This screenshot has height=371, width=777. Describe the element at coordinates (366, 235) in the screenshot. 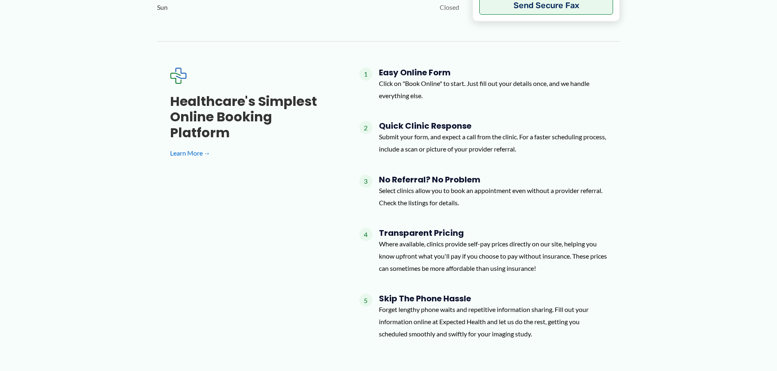

I see `span: 4` at that location.